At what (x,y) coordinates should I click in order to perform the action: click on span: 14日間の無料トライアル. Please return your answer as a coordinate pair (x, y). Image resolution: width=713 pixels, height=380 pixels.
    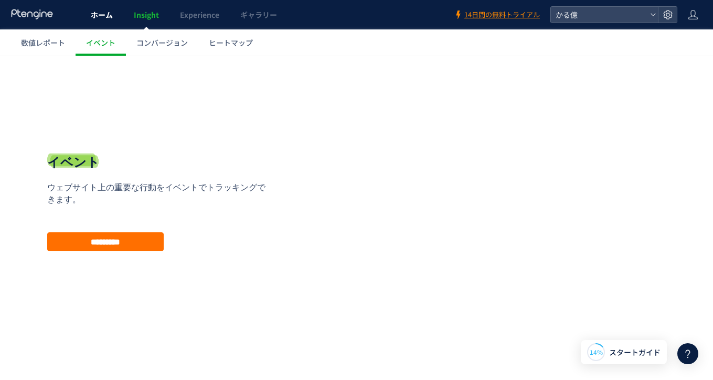
    Looking at the image, I should click on (502, 15).